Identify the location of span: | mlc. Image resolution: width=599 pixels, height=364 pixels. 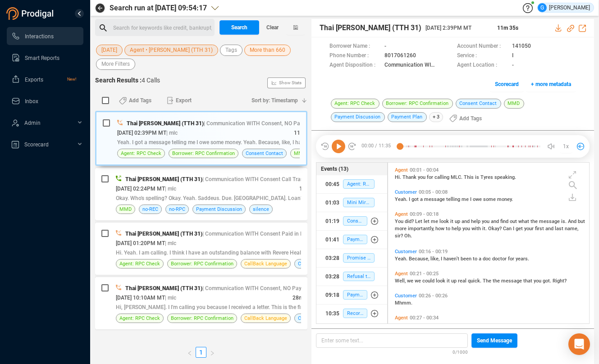
(170, 298).